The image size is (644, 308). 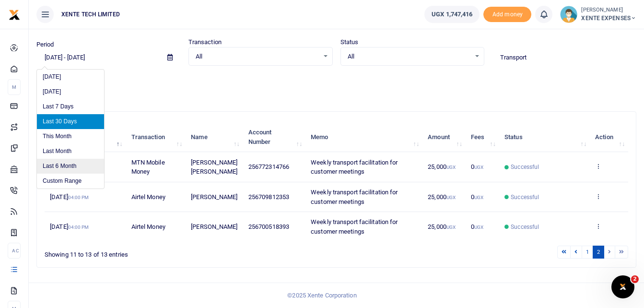 What do you see at coordinates (214, 137) in the screenshot?
I see `th: Name: activate to sort column ascending` at bounding box center [214, 137].